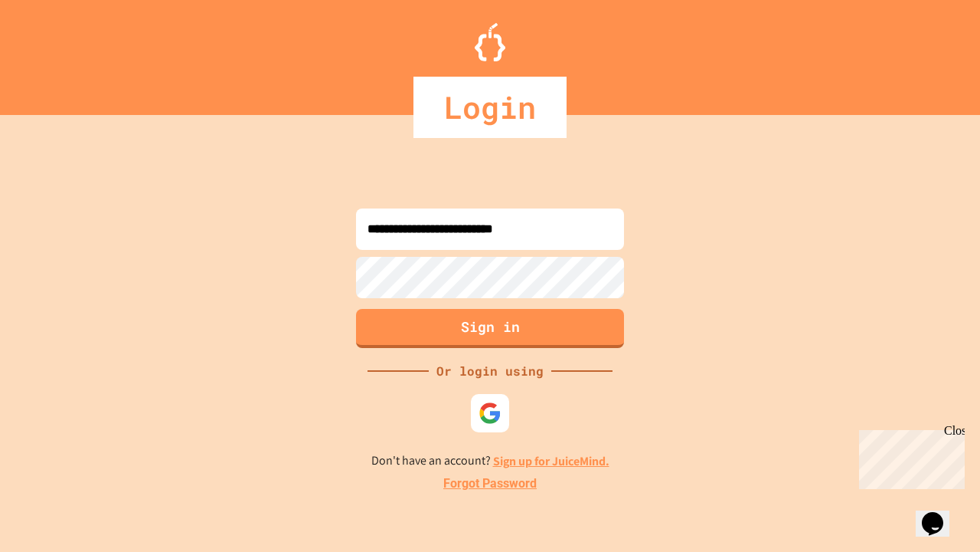 This screenshot has height=552, width=980. Describe the element at coordinates (490, 483) in the screenshot. I see `a: Forgot Password` at that location.